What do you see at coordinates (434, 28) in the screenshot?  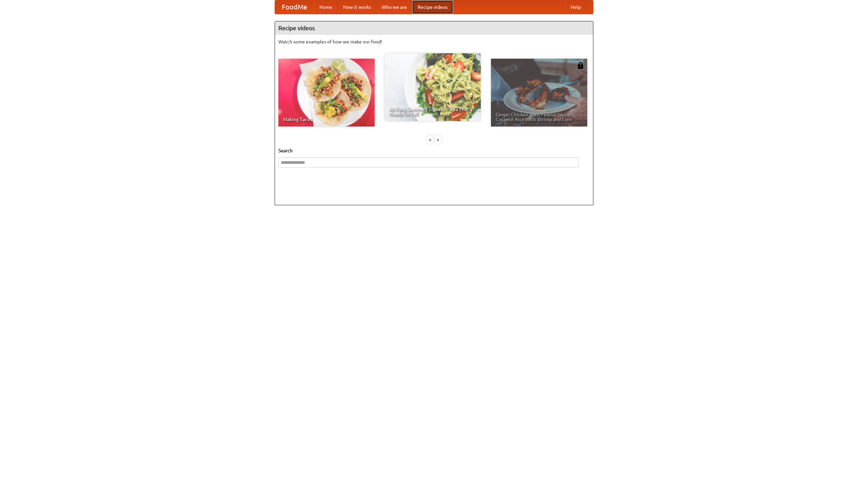 I see `h4: Recipe videos` at bounding box center [434, 28].